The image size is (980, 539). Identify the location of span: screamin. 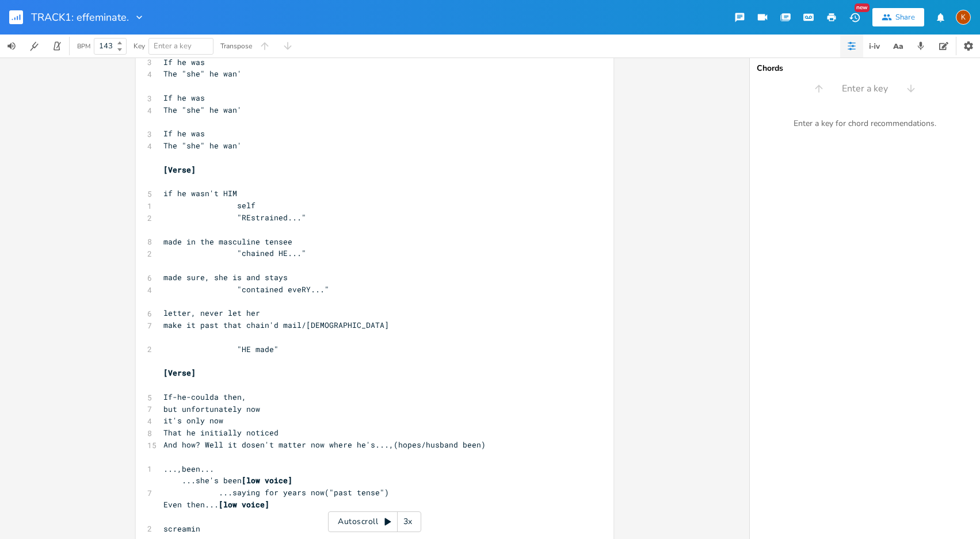
(182, 529).